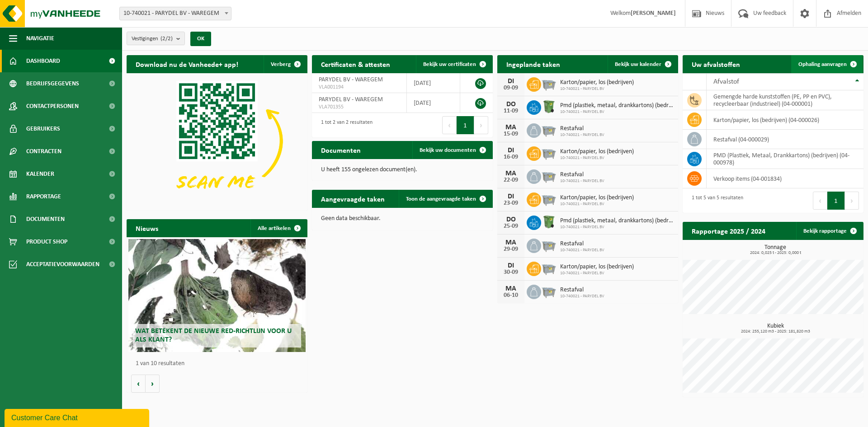 The width and height of the screenshot is (868, 427). I want to click on span: Navigatie, so click(40, 38).